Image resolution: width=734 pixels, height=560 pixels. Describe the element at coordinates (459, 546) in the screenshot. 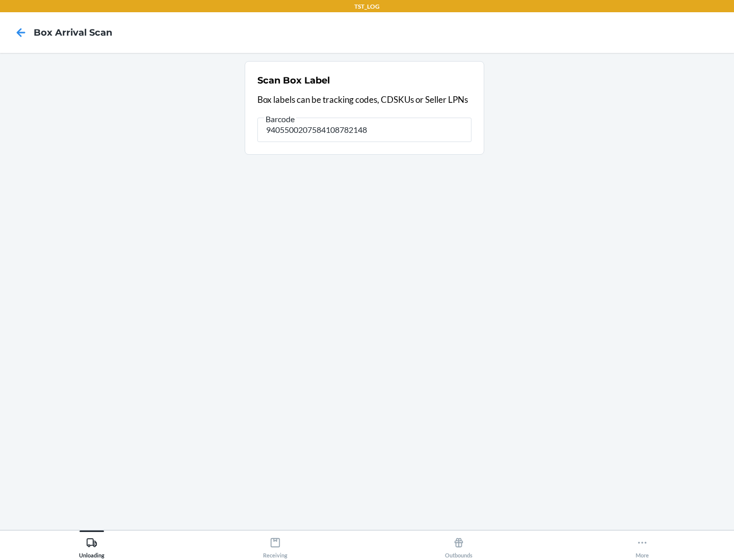

I see `div: Outbounds` at that location.